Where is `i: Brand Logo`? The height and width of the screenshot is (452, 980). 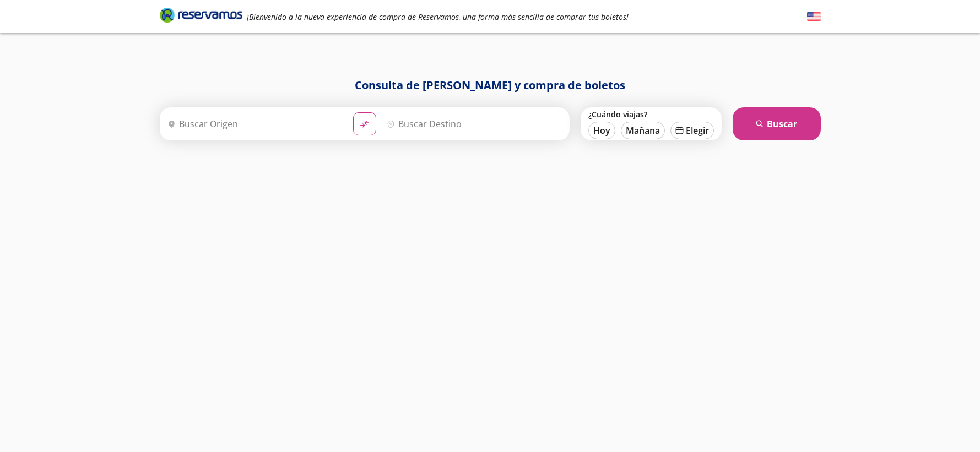
i: Brand Logo is located at coordinates (201, 15).